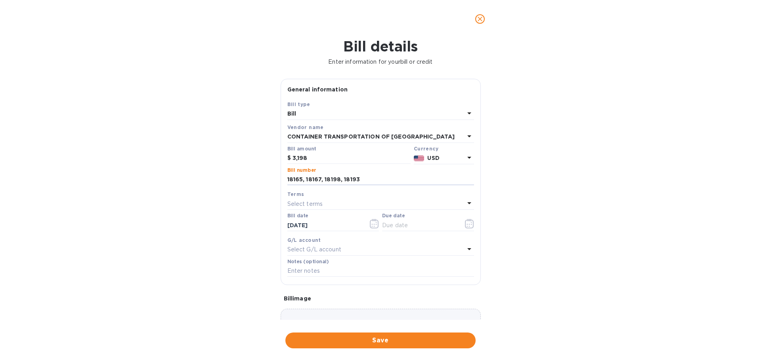 This screenshot has height=361, width=761. I want to click on input: Due date, so click(419, 225).